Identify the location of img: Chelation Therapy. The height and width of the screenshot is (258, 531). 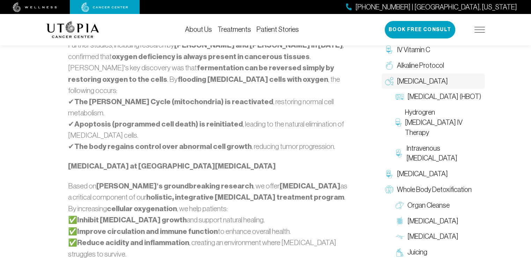
(389, 174).